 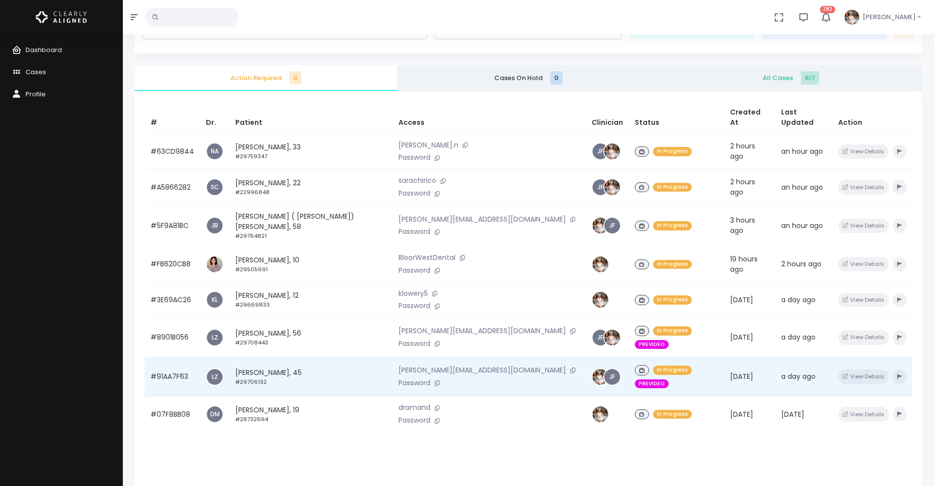 What do you see at coordinates (311, 117) in the screenshot?
I see `th: Patient` at bounding box center [311, 117].